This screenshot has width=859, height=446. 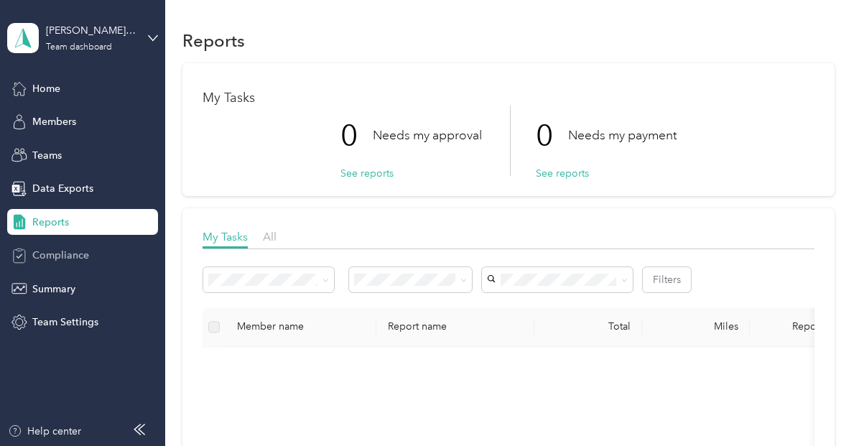 What do you see at coordinates (301, 327) in the screenshot?
I see `th: Member name` at bounding box center [301, 327].